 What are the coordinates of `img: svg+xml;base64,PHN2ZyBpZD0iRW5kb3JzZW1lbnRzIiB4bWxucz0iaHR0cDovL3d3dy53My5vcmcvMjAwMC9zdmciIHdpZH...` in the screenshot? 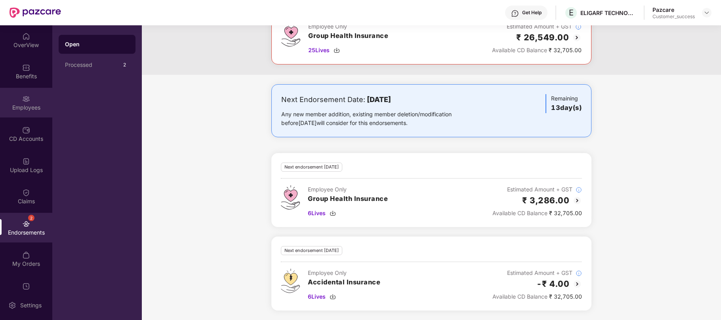 It's located at (26, 224).